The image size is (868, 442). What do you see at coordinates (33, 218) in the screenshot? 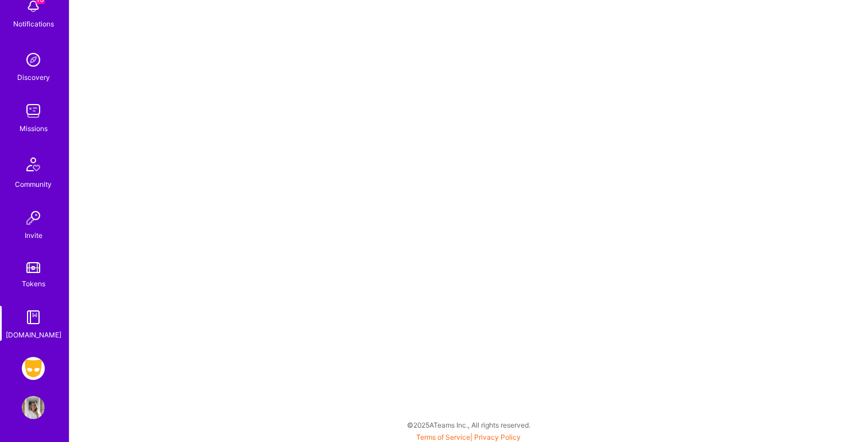
I see `img: Invite` at bounding box center [33, 218].